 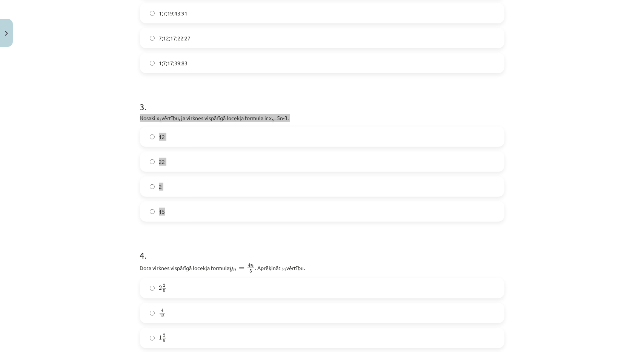 I want to click on input: 7;12;17;22;27, so click(x=152, y=38).